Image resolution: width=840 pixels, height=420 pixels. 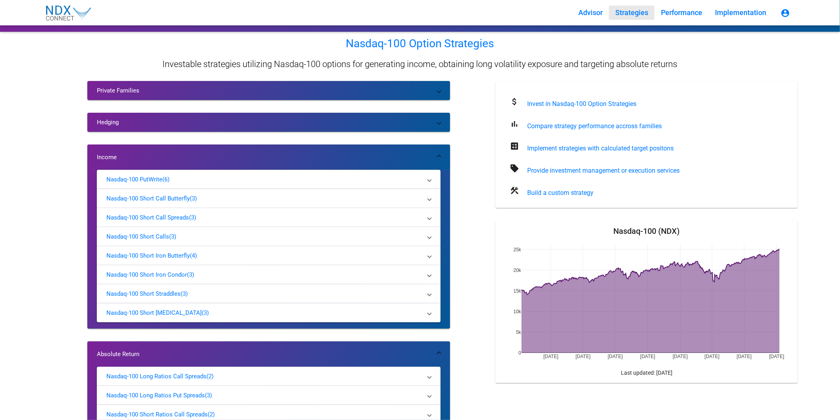 What do you see at coordinates (590, 12) in the screenshot?
I see `span: Advisor` at bounding box center [590, 12].